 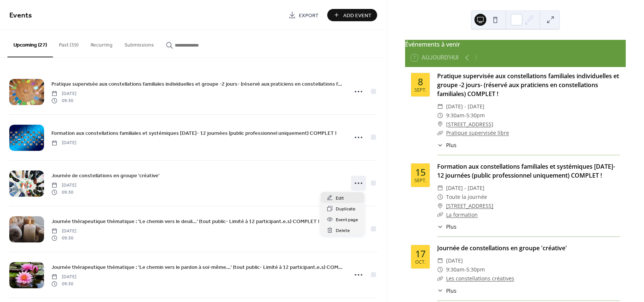 What do you see at coordinates (197, 84) in the screenshot?
I see `span: Pratique supervisée aux constellations familiales individuelles et groupe -2 jours- (réservé aux ...` at bounding box center [197, 84].